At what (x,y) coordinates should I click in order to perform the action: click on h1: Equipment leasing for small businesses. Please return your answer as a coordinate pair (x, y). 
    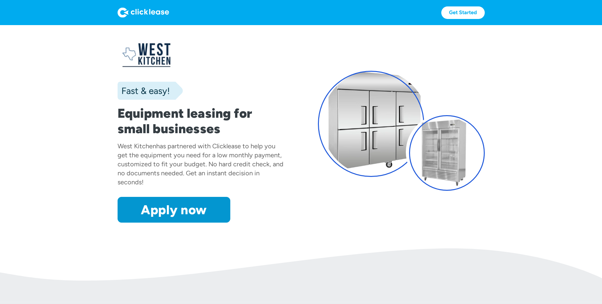
    Looking at the image, I should click on (201, 121).